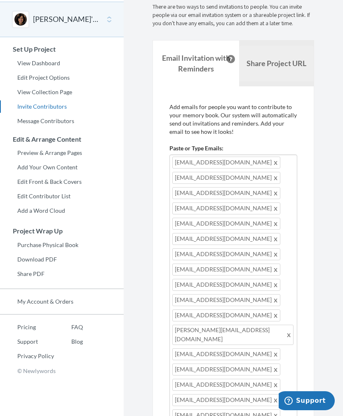 The width and height of the screenshot is (343, 416). I want to click on b: Share Project URL, so click(277, 63).